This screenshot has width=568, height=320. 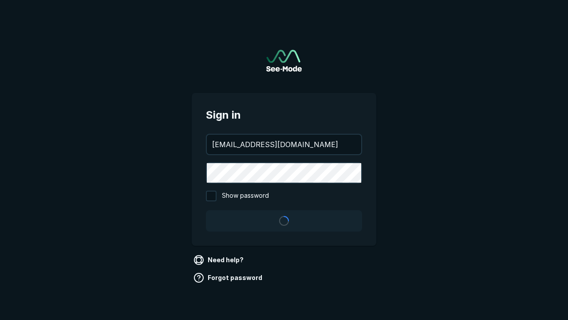 What do you see at coordinates (229, 278) in the screenshot?
I see `a: Forgot password` at bounding box center [229, 278].